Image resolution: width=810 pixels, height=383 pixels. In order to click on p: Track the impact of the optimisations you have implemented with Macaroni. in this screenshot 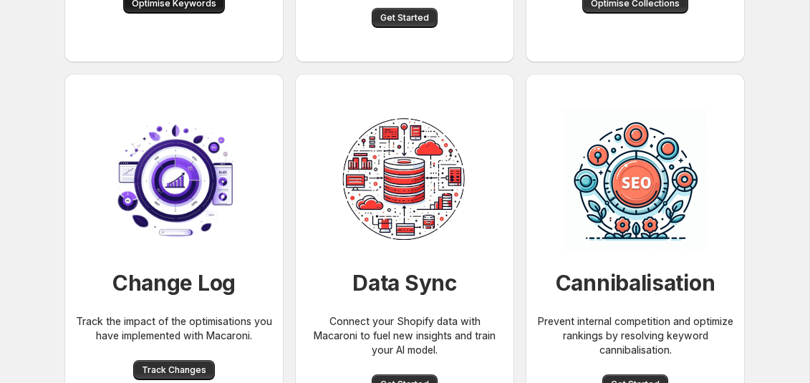, I will do `click(174, 329)`.